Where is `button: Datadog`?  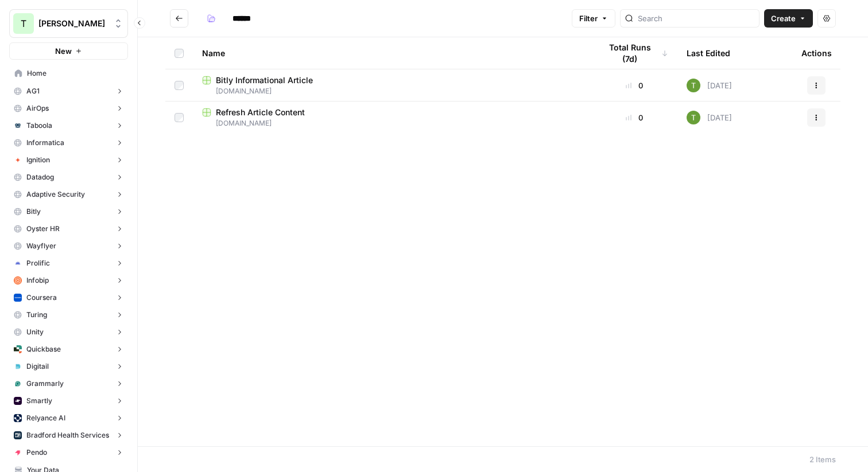 button: Datadog is located at coordinates (69, 177).